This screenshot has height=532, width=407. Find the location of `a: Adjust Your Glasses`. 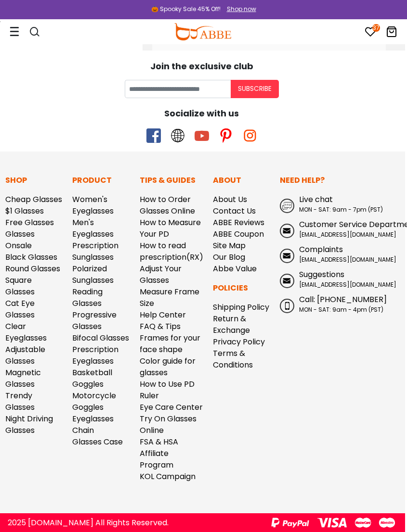

a: Adjust Your Glasses is located at coordinates (160, 274).